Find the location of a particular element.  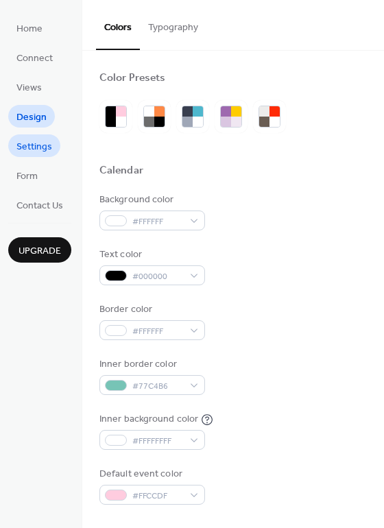

span: Connect is located at coordinates (34, 58).